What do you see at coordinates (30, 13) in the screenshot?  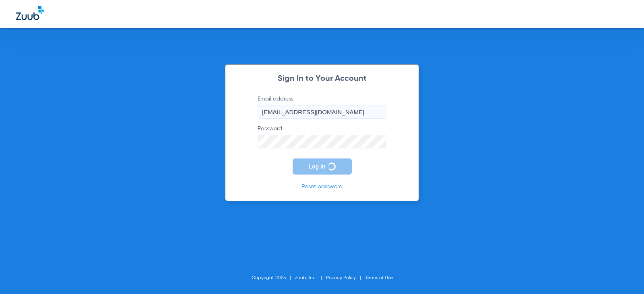 I see `img: Zuub Logo` at bounding box center [30, 13].